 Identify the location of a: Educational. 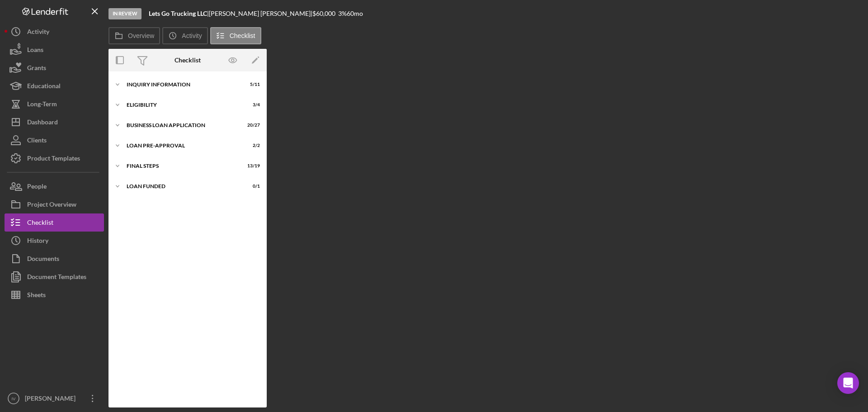
(55, 86).